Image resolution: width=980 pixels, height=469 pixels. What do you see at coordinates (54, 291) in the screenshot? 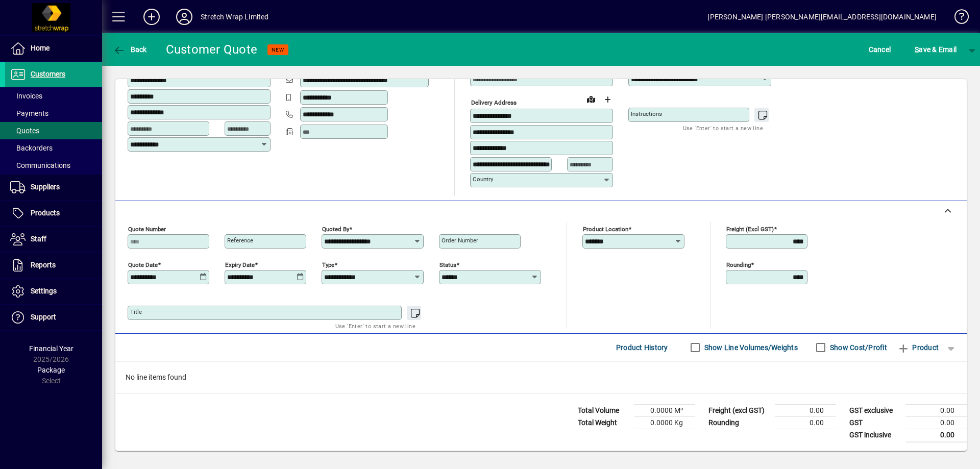
I see `a: Settings` at bounding box center [54, 291].